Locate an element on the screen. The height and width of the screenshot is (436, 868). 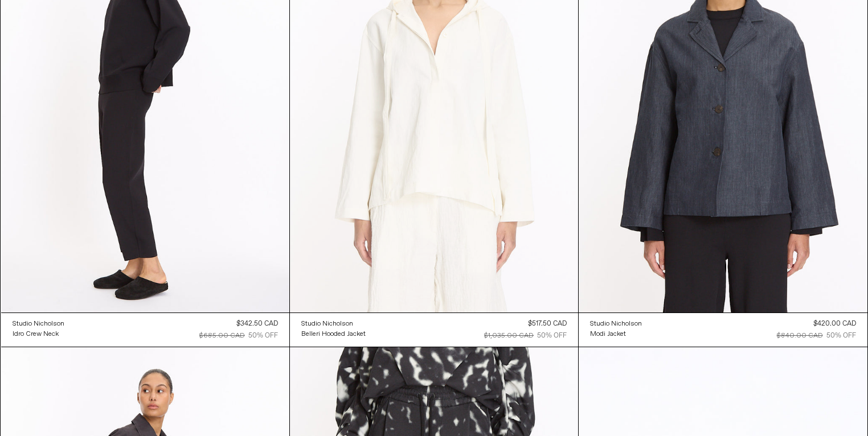
a: Idro Crew Neck is located at coordinates (38, 334).